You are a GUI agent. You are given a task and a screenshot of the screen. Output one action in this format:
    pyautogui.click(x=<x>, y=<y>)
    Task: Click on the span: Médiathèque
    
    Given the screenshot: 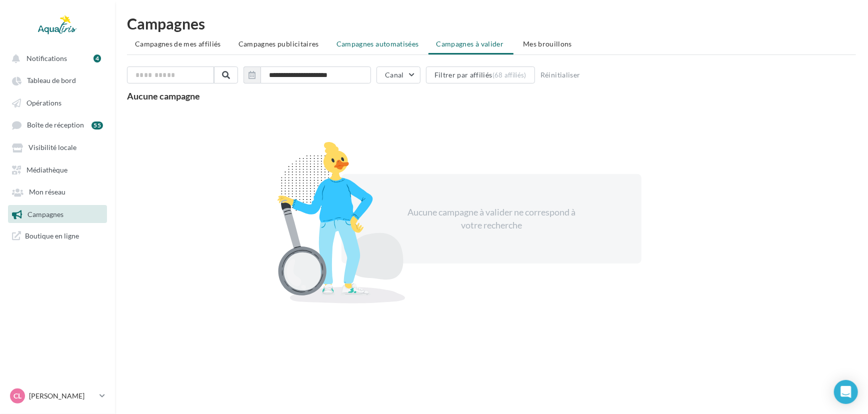 What is the action you would take?
    pyautogui.click(x=47, y=169)
    